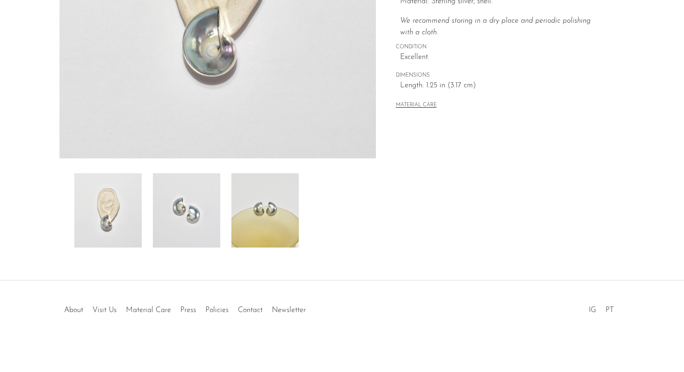 This screenshot has height=372, width=684. Describe the element at coordinates (610, 310) in the screenshot. I see `a: PT` at that location.